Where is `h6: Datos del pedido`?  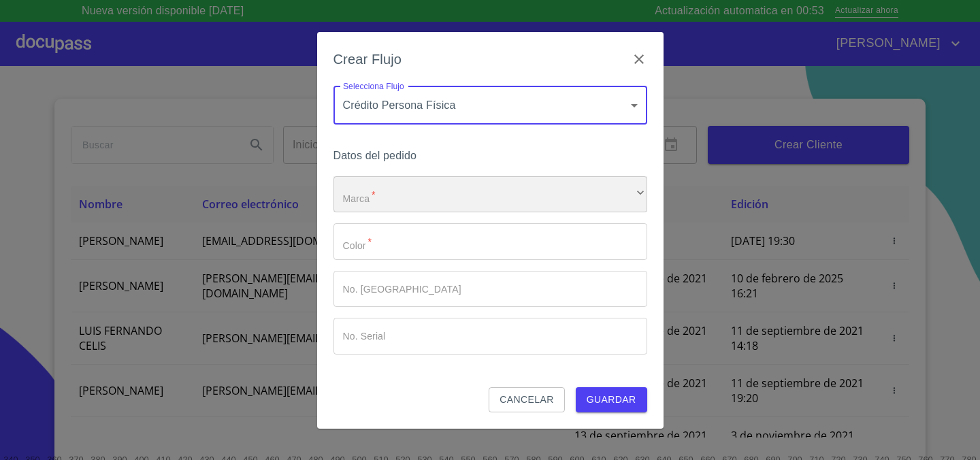 h6: Datos del pedido is located at coordinates (490, 155).